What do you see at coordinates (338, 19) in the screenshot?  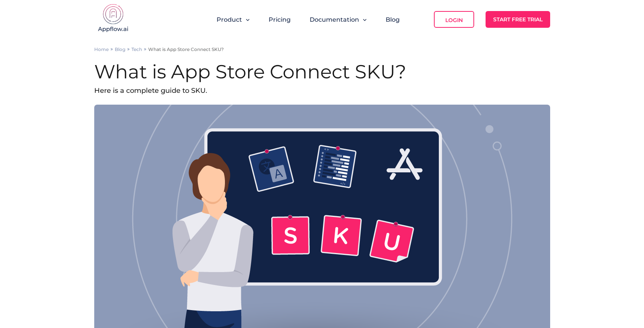 I see `button: Documentation` at bounding box center [338, 19].